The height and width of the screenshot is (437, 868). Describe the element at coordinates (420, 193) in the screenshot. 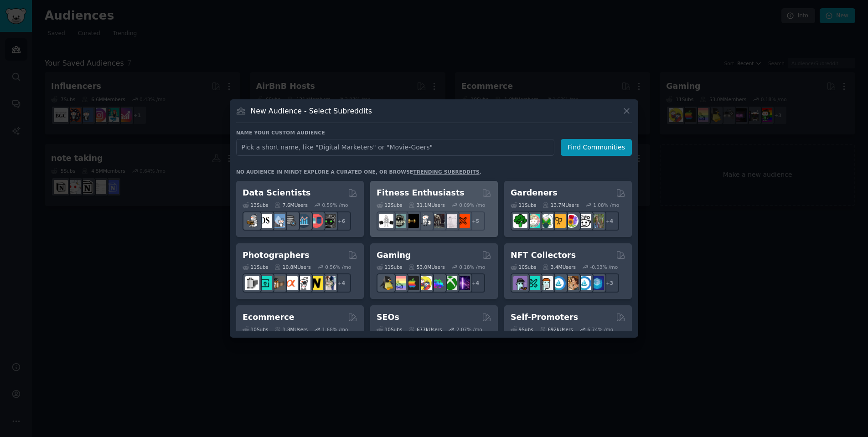

I see `h2: Fitness Enthusiasts` at that location.